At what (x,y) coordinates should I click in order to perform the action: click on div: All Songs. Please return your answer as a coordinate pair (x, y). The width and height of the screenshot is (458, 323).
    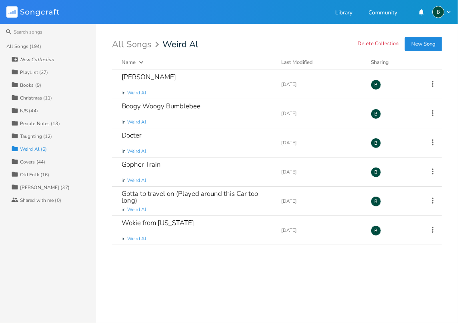
    Looking at the image, I should click on (137, 44).